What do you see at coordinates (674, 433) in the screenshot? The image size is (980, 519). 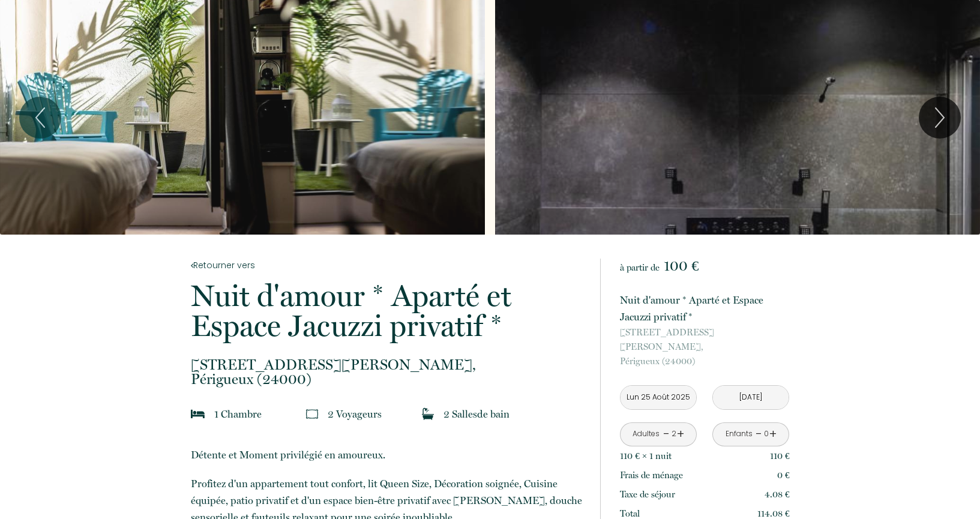 I see `div: 2` at bounding box center [674, 433].